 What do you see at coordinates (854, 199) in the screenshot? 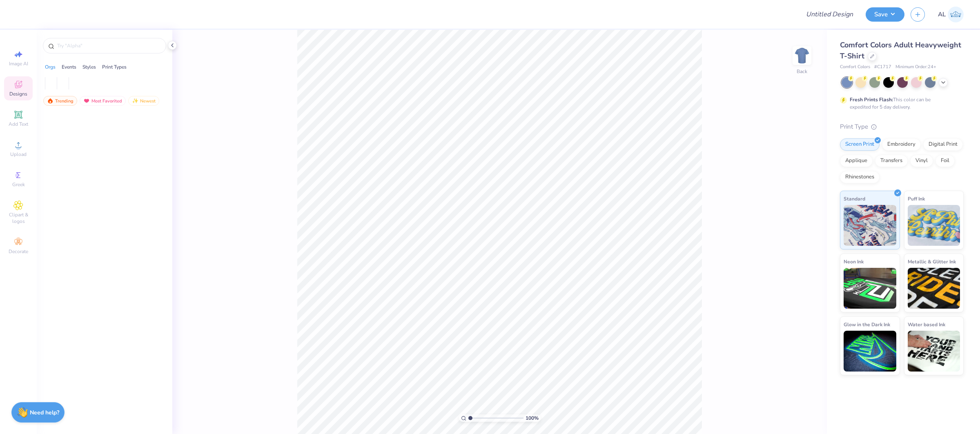
I see `span: Standard` at bounding box center [854, 199].